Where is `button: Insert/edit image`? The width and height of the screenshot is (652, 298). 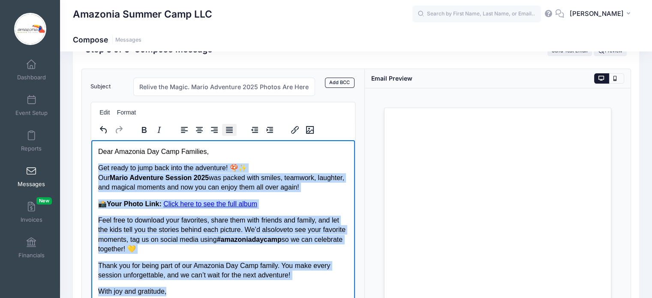
button: Insert/edit image is located at coordinates (310, 130).